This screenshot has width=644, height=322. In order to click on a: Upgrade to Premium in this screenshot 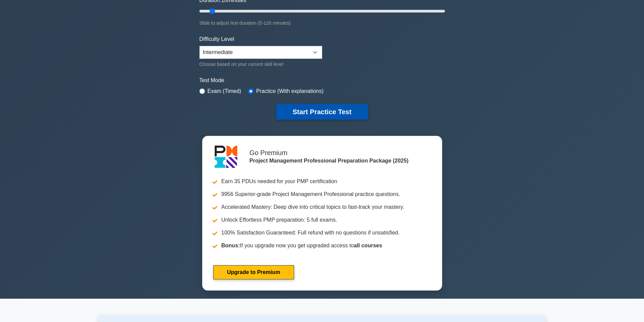, I will do `click(253, 273)`.